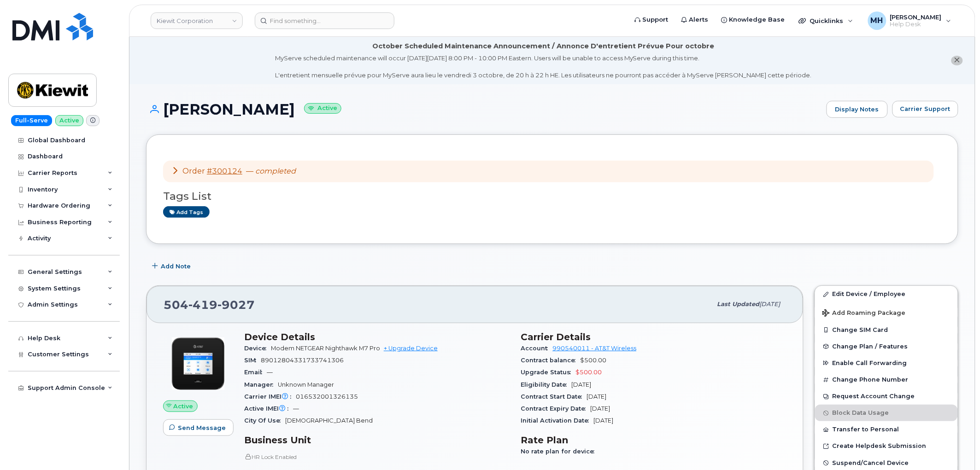 The height and width of the screenshot is (470, 980). I want to click on span: Send Message, so click(202, 427).